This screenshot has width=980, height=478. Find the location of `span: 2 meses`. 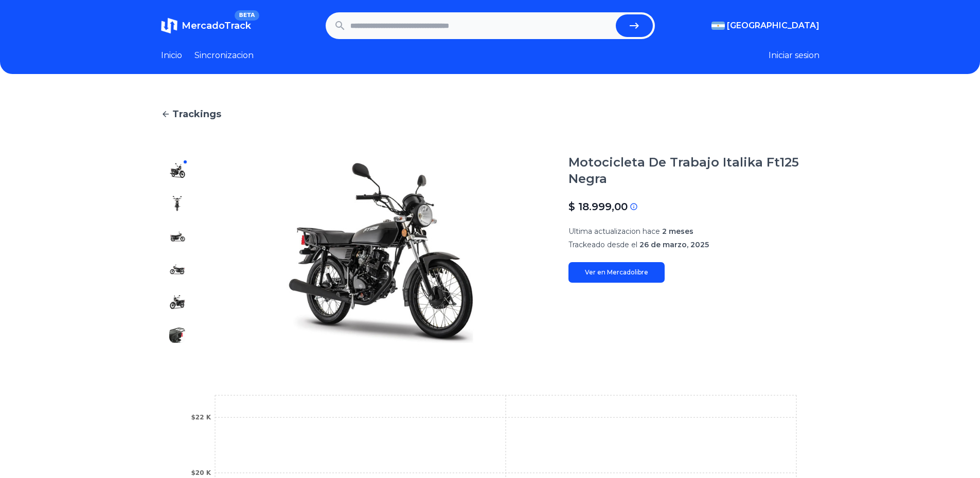

span: 2 meses is located at coordinates (677, 231).